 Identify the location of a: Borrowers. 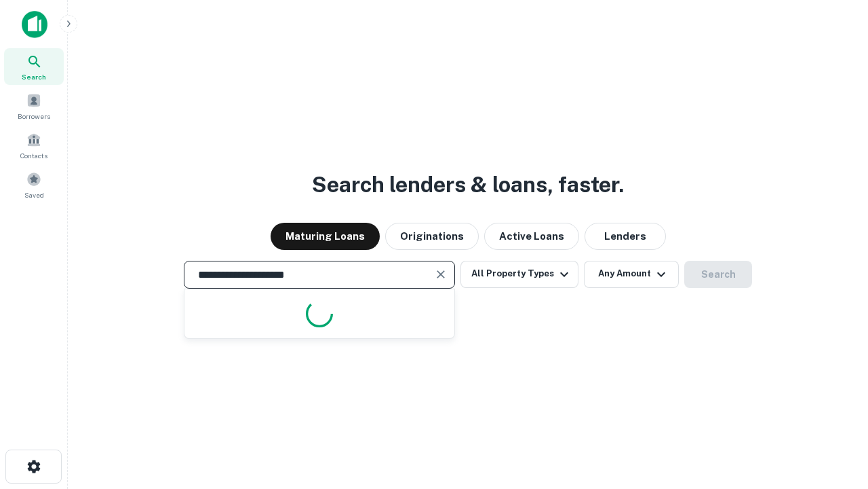
(34, 106).